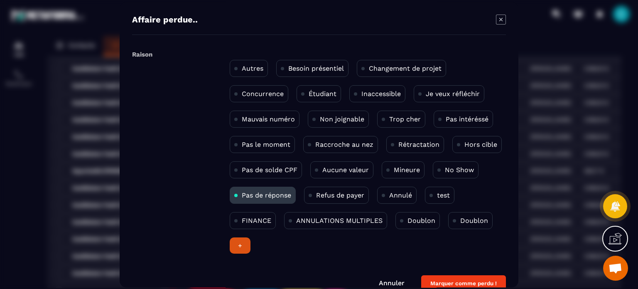 The image size is (638, 289). Describe the element at coordinates (453, 93) in the screenshot. I see `p: Je veux réfléchir` at that location.